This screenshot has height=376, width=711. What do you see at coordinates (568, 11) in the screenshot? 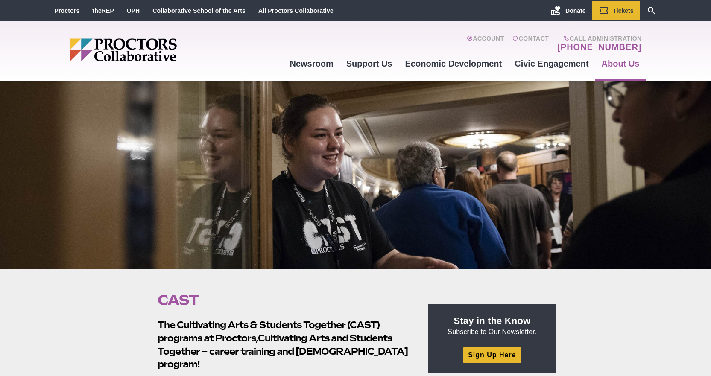
I see `a: Donate` at bounding box center [568, 11].